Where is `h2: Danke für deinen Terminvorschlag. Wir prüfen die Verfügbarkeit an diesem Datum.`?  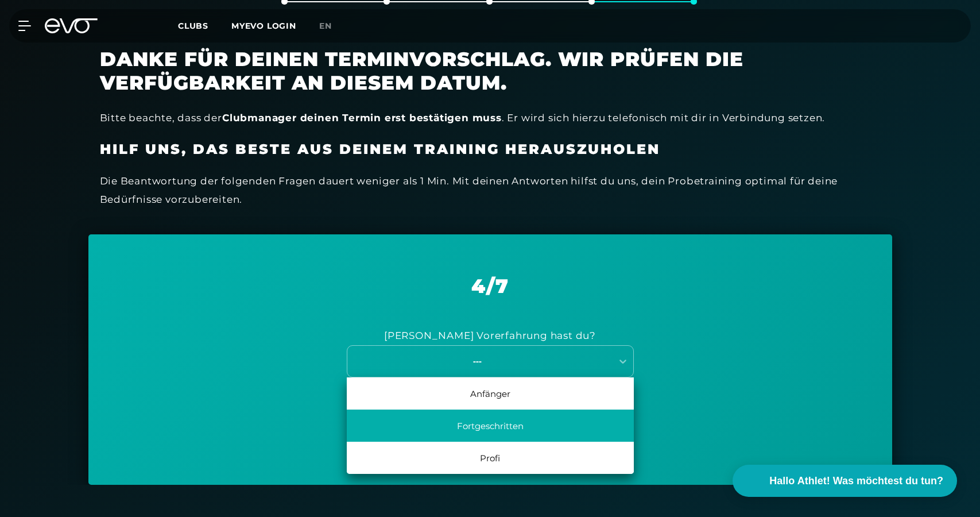 h2: Danke für deinen Terminvorschlag. Wir prüfen die Verfügbarkeit an diesem Datum. is located at coordinates (491, 72).